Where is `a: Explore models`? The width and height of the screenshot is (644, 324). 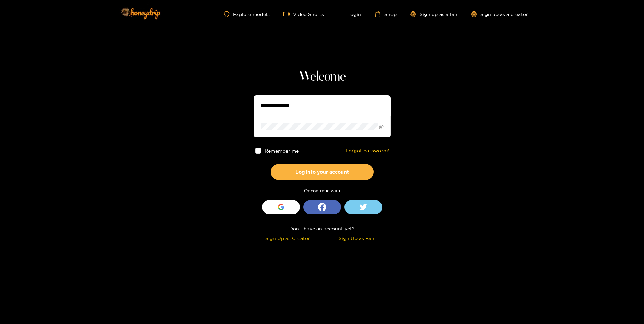
a: Explore models is located at coordinates (246, 14).